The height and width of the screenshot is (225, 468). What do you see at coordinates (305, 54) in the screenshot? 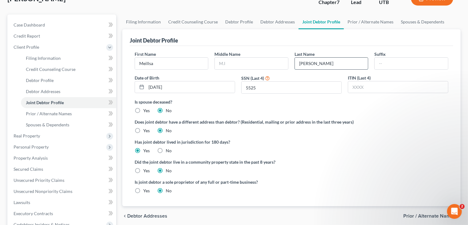
I see `label: Last Name` at bounding box center [305, 54].